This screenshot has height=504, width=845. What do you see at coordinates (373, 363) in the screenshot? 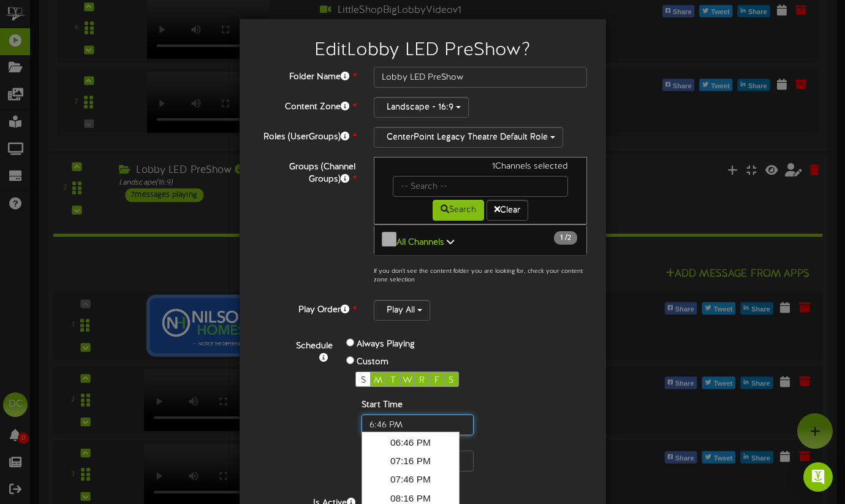
I see `label: Custom` at bounding box center [373, 363].